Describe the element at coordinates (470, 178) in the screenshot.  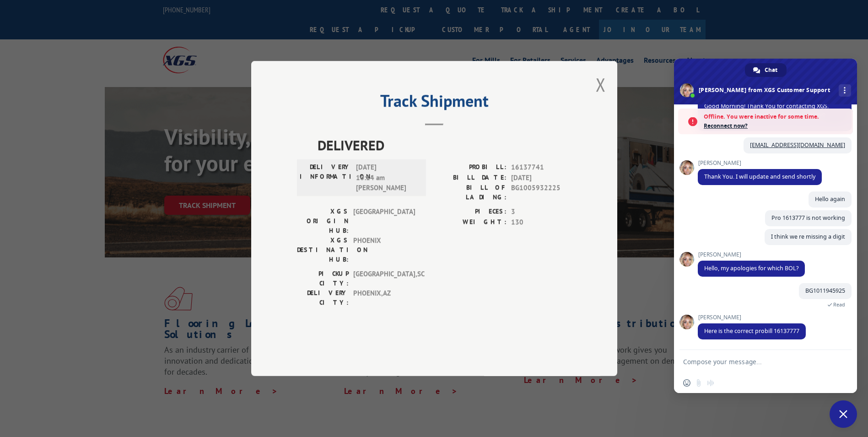
I see `label: BILL DATE:` at that location.